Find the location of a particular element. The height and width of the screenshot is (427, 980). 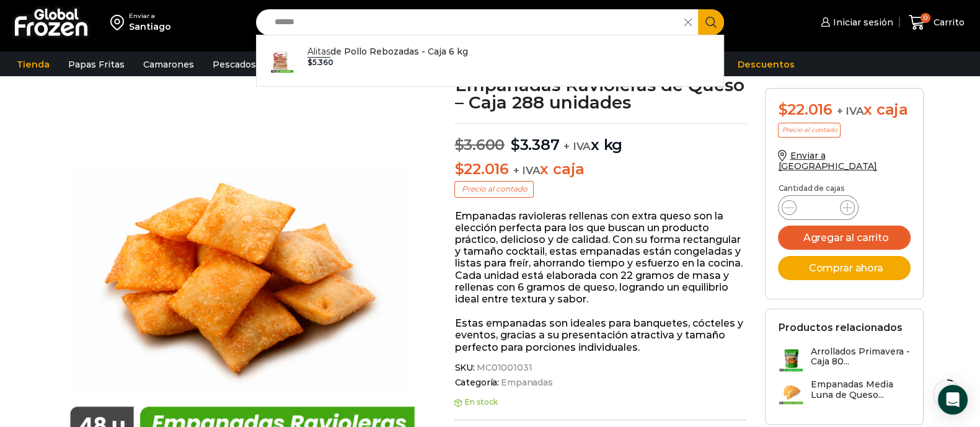

h1: Empanadas Ravioleras de Queso – Caja 288 unidades is located at coordinates (600, 93).